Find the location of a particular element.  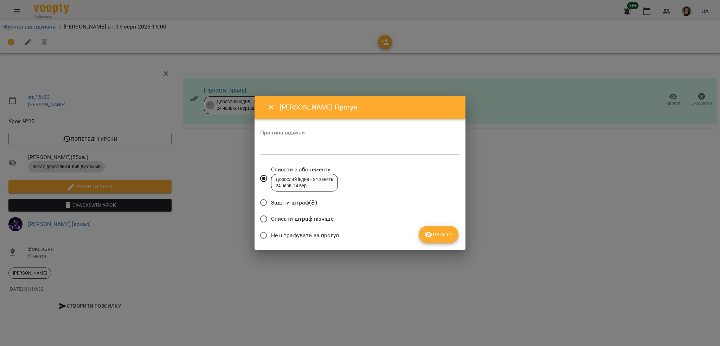

span: Не штрафувати за прогул is located at coordinates (305, 235).